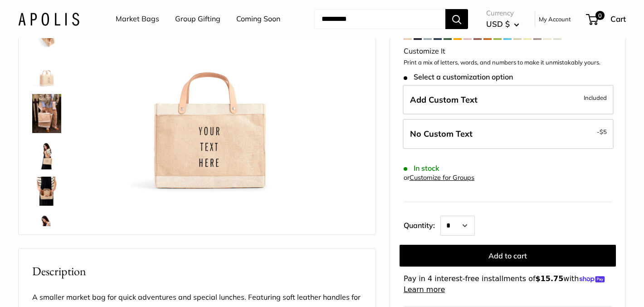 The height and width of the screenshot is (307, 644). What do you see at coordinates (555, 19) in the screenshot?
I see `a: My Account` at bounding box center [555, 19].